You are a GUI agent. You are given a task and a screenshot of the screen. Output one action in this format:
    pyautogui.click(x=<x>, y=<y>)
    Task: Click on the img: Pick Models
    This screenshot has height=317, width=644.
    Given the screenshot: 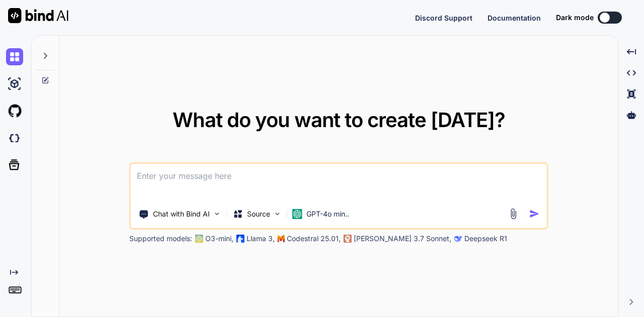 What is the action you would take?
    pyautogui.click(x=277, y=214)
    